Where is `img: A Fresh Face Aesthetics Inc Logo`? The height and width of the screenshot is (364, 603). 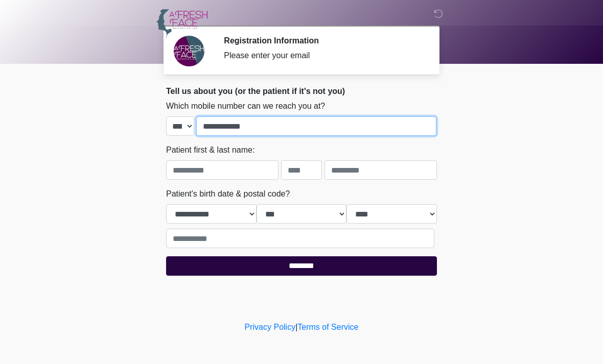
img: A Fresh Face Aesthetics Inc Logo is located at coordinates (182, 23).